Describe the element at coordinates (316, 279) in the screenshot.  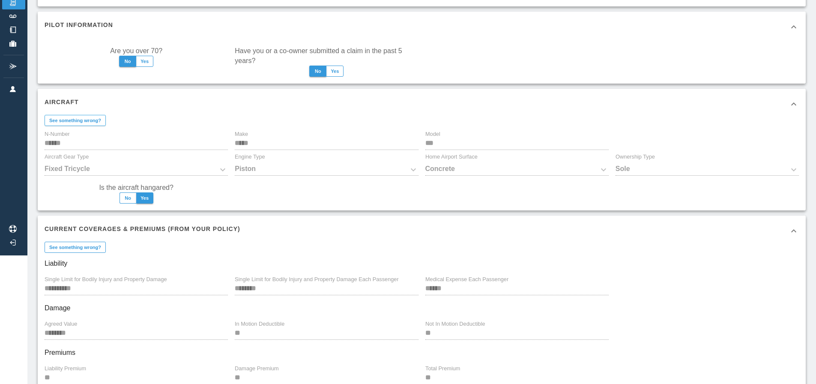
I see `label: Single Limit for Bodily Injury and Property Damage Each Passenger` at that location.